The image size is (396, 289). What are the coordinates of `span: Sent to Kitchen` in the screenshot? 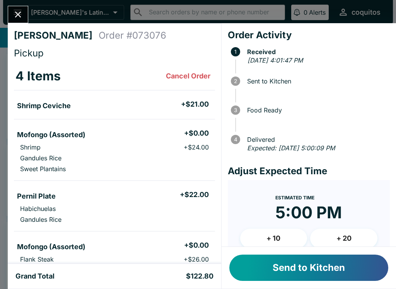 It's located at (316, 81).